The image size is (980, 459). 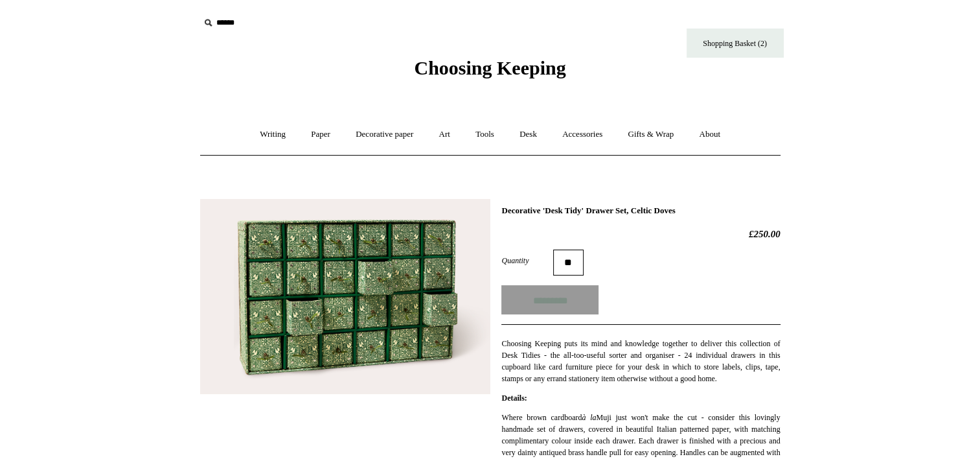 What do you see at coordinates (272, 134) in the screenshot?
I see `a: Writing` at bounding box center [272, 134].